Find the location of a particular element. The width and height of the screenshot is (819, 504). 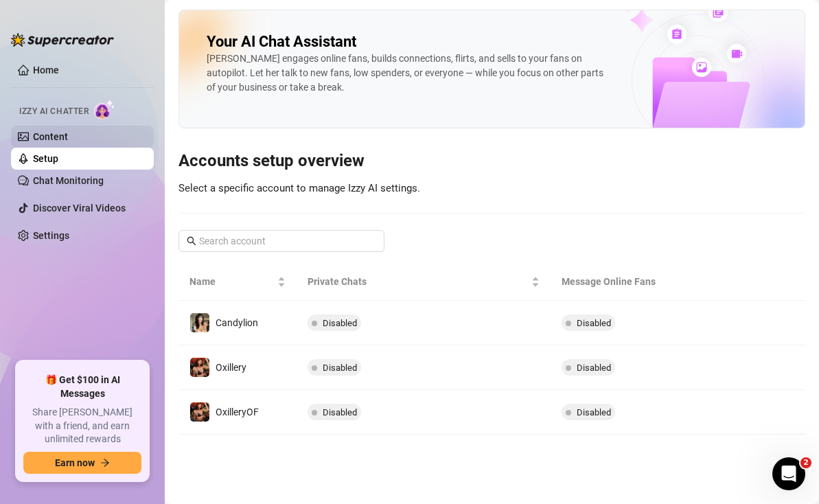

span: Name is located at coordinates (232, 281).